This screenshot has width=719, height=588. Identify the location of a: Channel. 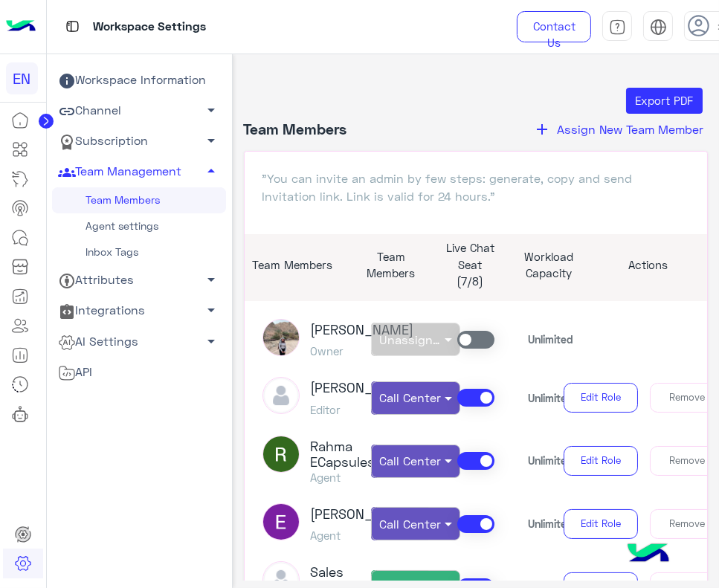
(139, 111).